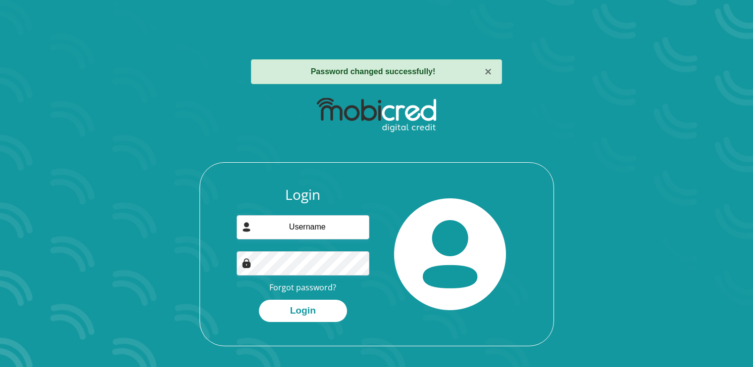 The image size is (753, 367). What do you see at coordinates (303, 311) in the screenshot?
I see `button: Login` at bounding box center [303, 311].